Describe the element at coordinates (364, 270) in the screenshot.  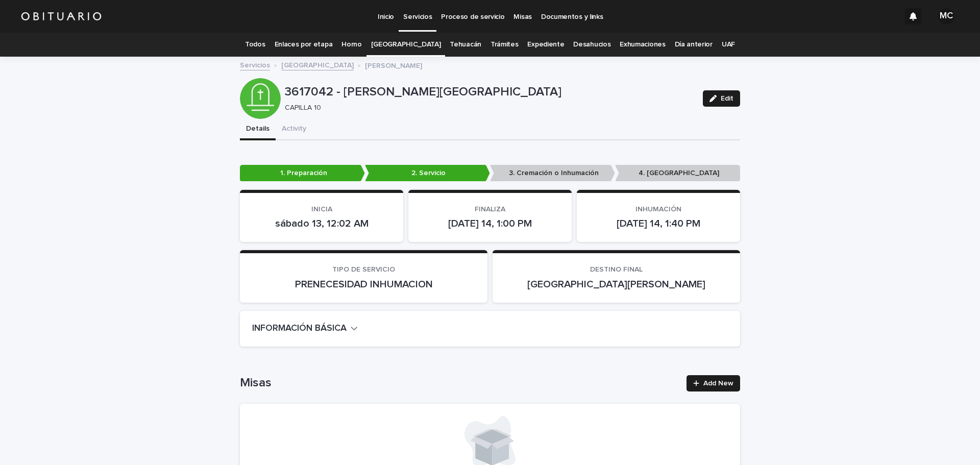
I see `span: TIPO DE SERVICIO` at that location.